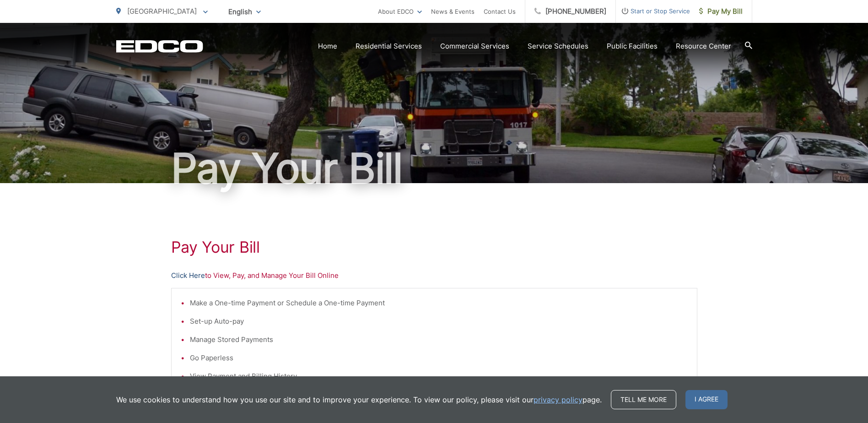  I want to click on a: About EDCO, so click(400, 11).